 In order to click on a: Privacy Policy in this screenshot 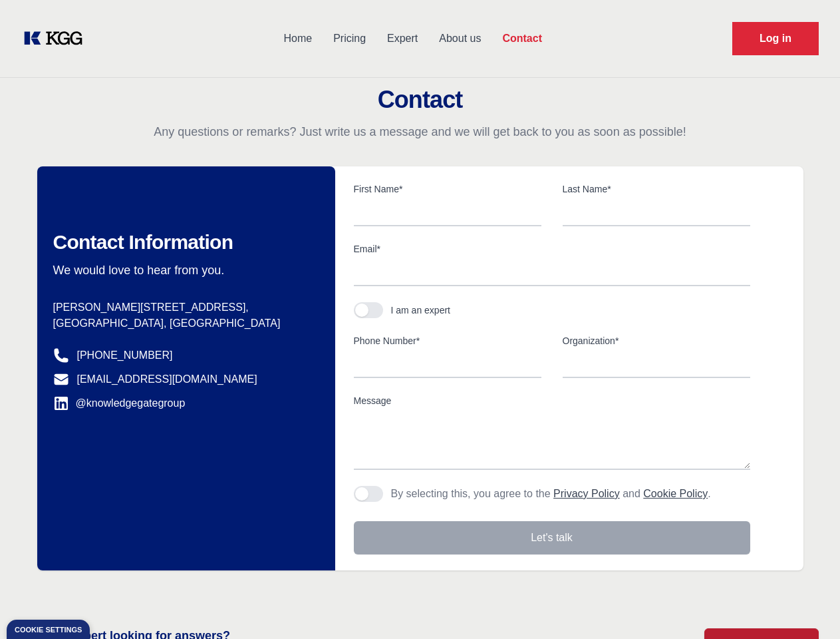, I will do `click(587, 493)`.